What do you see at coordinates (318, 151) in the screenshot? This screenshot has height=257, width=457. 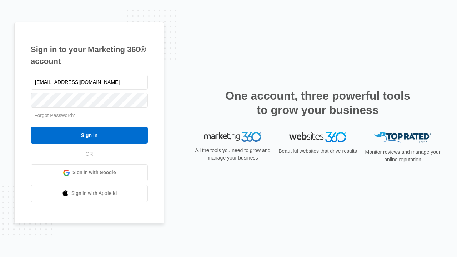 I see `p: Beautiful websites that drive results` at bounding box center [318, 151].